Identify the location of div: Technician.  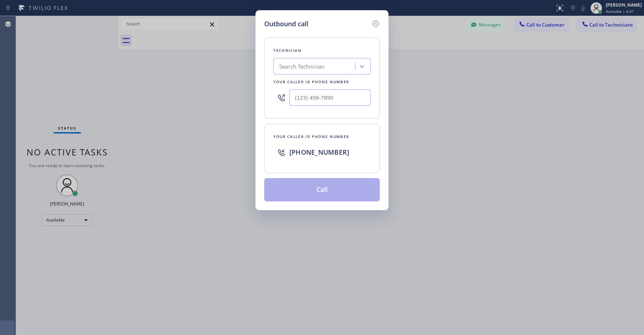
(322, 50).